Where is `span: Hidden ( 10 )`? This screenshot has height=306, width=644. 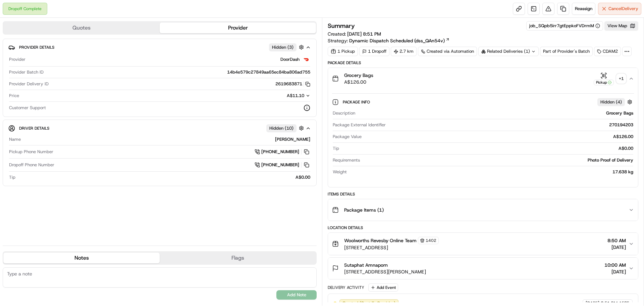 span: Hidden ( 10 ) is located at coordinates (281, 129).